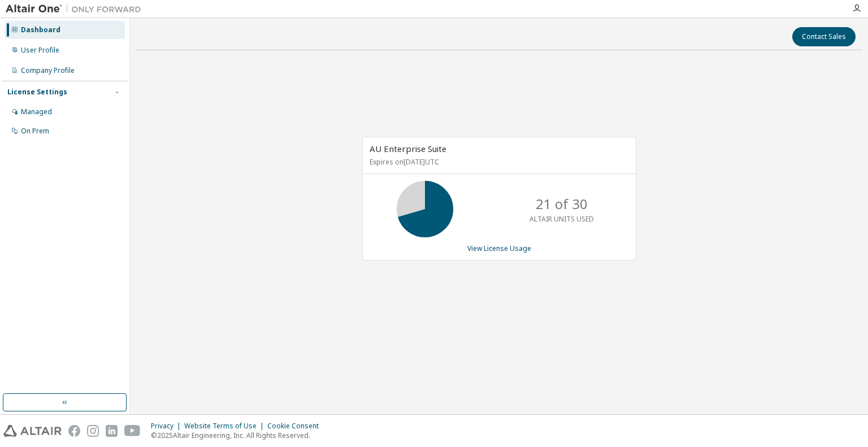  Describe the element at coordinates (74, 430) in the screenshot. I see `img: facebook.svg` at that location.